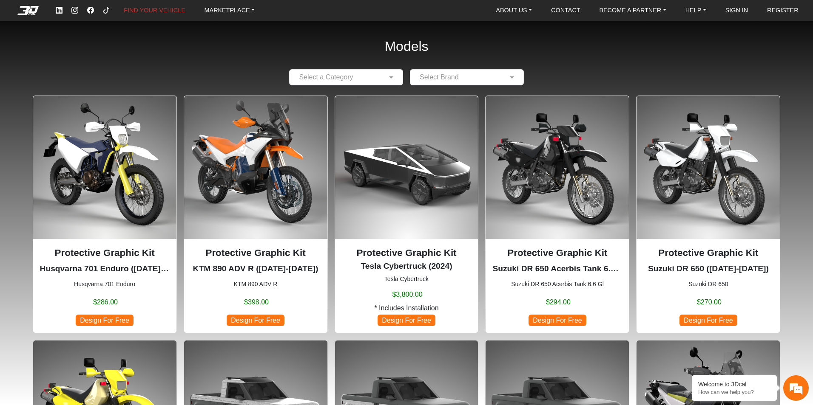  What do you see at coordinates (557, 167) in the screenshot?
I see `img: DR 650Acerbis Tank 6.6 Gl1996-2024` at bounding box center [557, 167].